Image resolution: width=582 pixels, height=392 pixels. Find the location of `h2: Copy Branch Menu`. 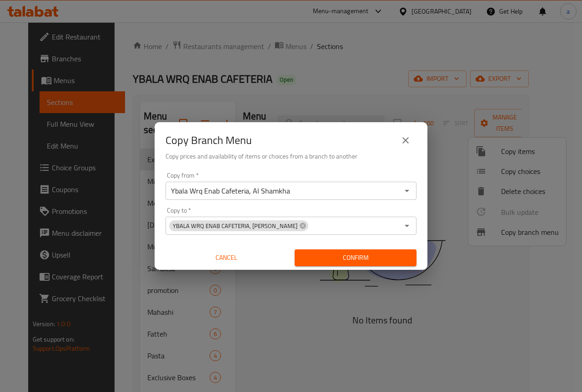

h2: Copy Branch Menu is located at coordinates (209, 141).